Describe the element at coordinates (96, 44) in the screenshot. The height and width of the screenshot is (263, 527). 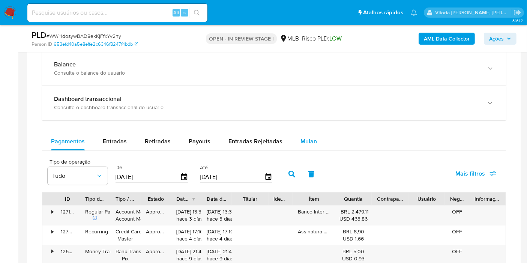
I see `a: 653efd40a5e8effe2c6346f8247f4bdb` at that location.